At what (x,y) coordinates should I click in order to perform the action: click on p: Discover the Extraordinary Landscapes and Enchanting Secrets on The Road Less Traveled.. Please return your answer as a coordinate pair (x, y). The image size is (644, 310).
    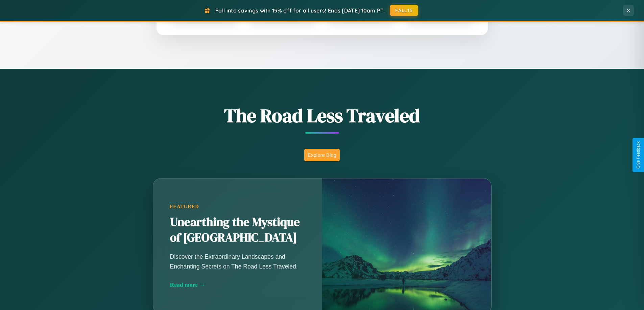
    Looking at the image, I should click on (238, 262).